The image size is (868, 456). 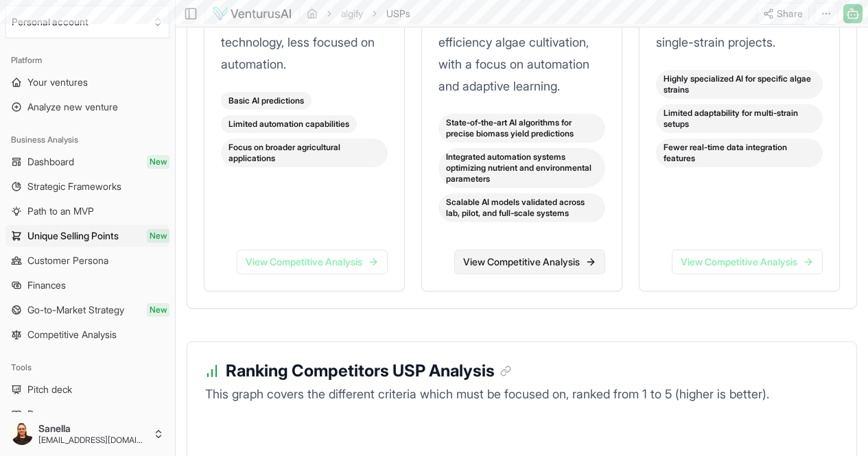 I want to click on div: Basic AI predictions, so click(x=266, y=101).